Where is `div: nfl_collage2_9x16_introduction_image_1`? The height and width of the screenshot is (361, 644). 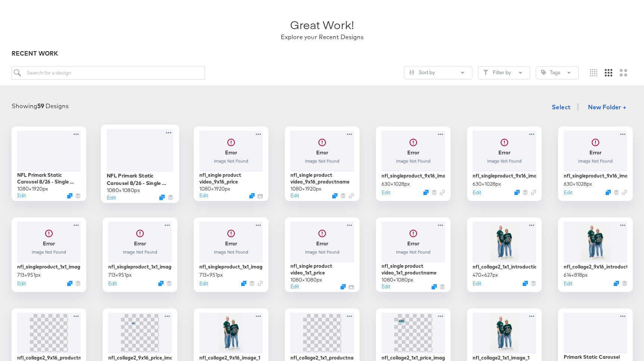 div: nfl_collage2_9x16_introduction_image_1 is located at coordinates (595, 267).